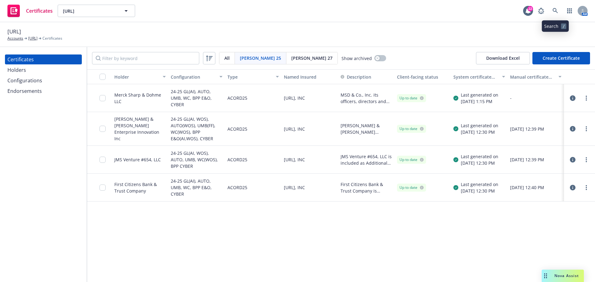  Describe the element at coordinates (545, 276) in the screenshot. I see `div: Drag to move` at that location.